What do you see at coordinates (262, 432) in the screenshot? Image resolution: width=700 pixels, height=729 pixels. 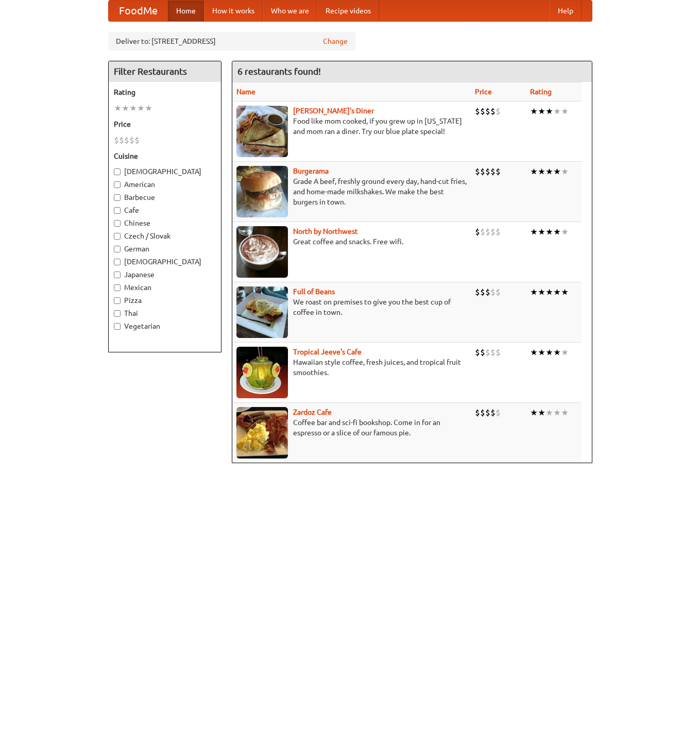 I see `img: zardoz.jpg` at bounding box center [262, 432].